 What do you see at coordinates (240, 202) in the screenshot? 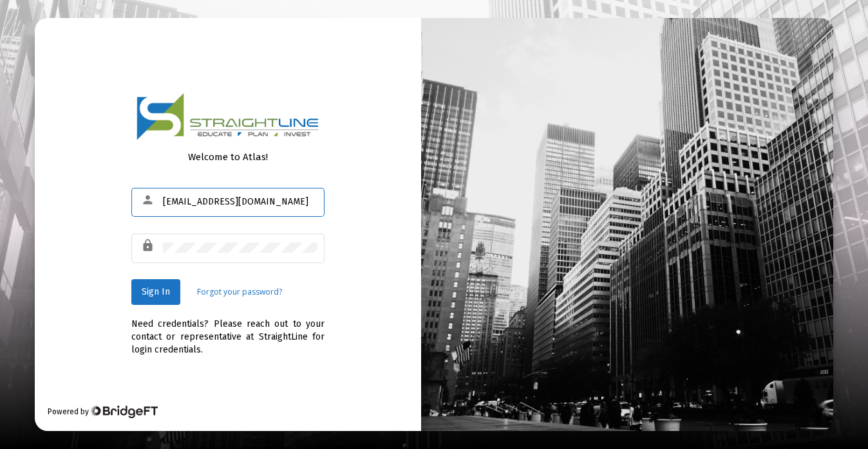
I see `input: Email or Username` at bounding box center [240, 202].